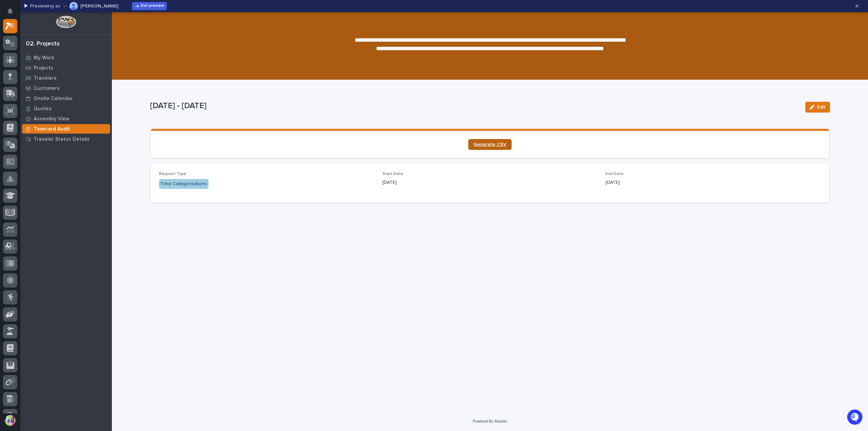 The image size is (868, 431). I want to click on p: Traveler Status Details, so click(62, 140).